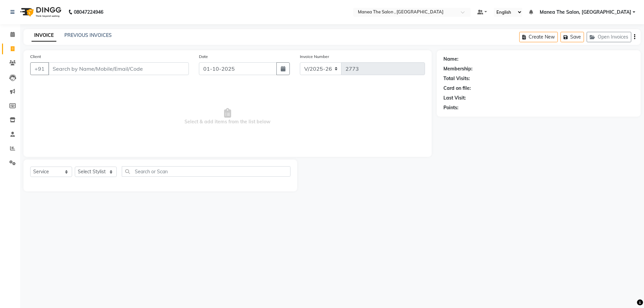  What do you see at coordinates (454, 98) in the screenshot?
I see `div: Last Visit:` at bounding box center [454, 98].